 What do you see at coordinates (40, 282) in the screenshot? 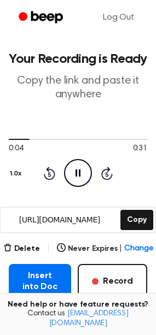
I see `button: Insert into Doc` at bounding box center [40, 282].